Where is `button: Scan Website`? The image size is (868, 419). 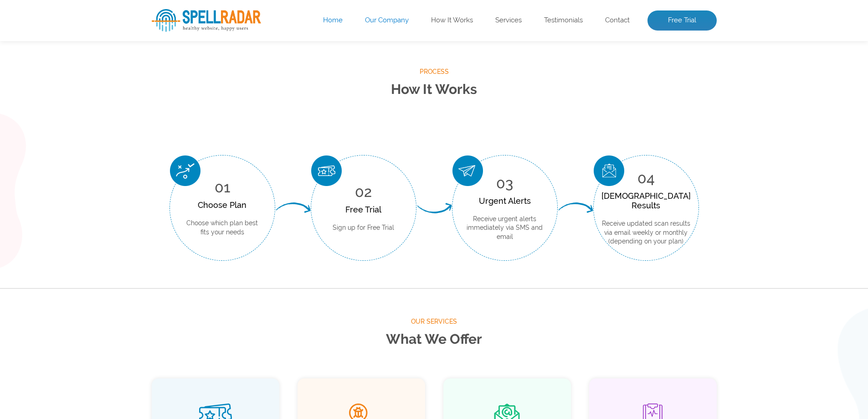
button: Scan Website is located at coordinates (192, 159).